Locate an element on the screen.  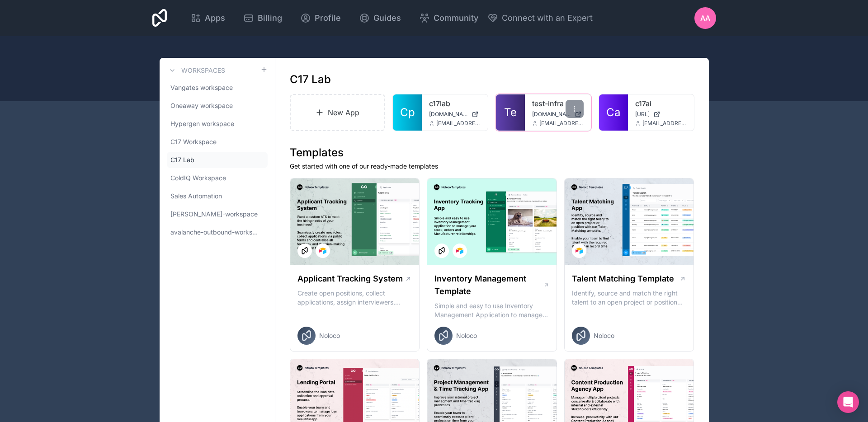
span: Community is located at coordinates (455, 18).